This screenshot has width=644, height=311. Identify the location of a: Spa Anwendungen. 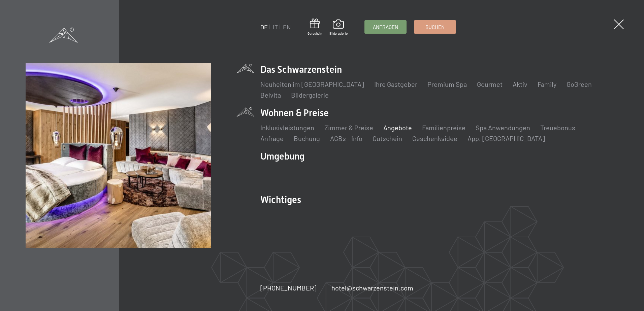
(503, 128).